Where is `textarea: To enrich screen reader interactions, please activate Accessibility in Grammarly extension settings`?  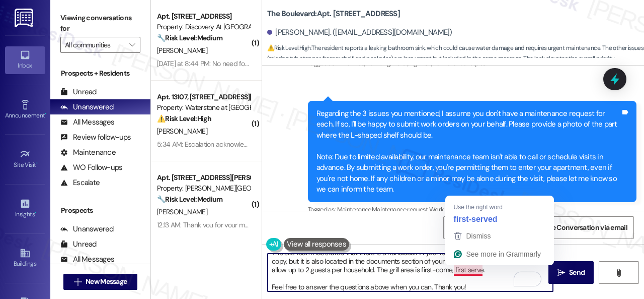
textarea: To enrich screen reader interactions, please activate Accessibility in Grammarly extension settings is located at coordinates (410, 272).